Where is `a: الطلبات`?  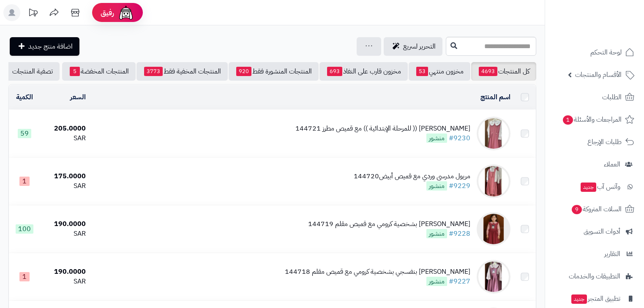 a: الطلبات is located at coordinates (595, 97).